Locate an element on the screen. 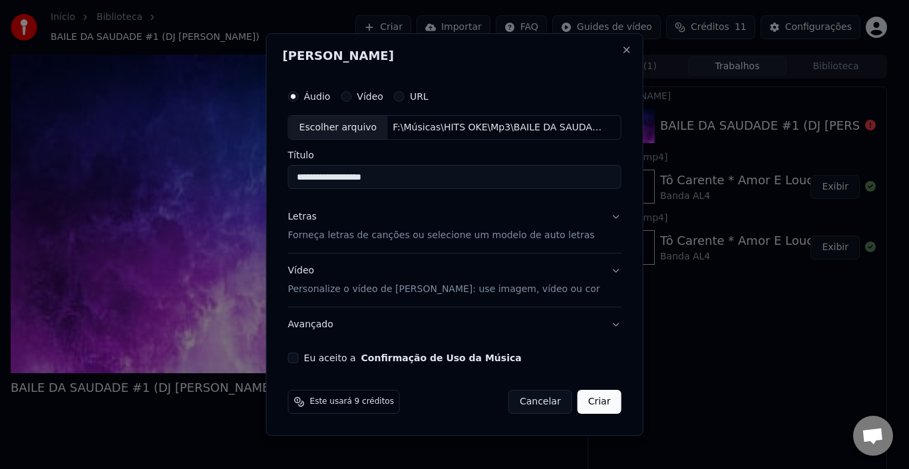 The width and height of the screenshot is (909, 469). label: Eu aceito a is located at coordinates (412, 358).